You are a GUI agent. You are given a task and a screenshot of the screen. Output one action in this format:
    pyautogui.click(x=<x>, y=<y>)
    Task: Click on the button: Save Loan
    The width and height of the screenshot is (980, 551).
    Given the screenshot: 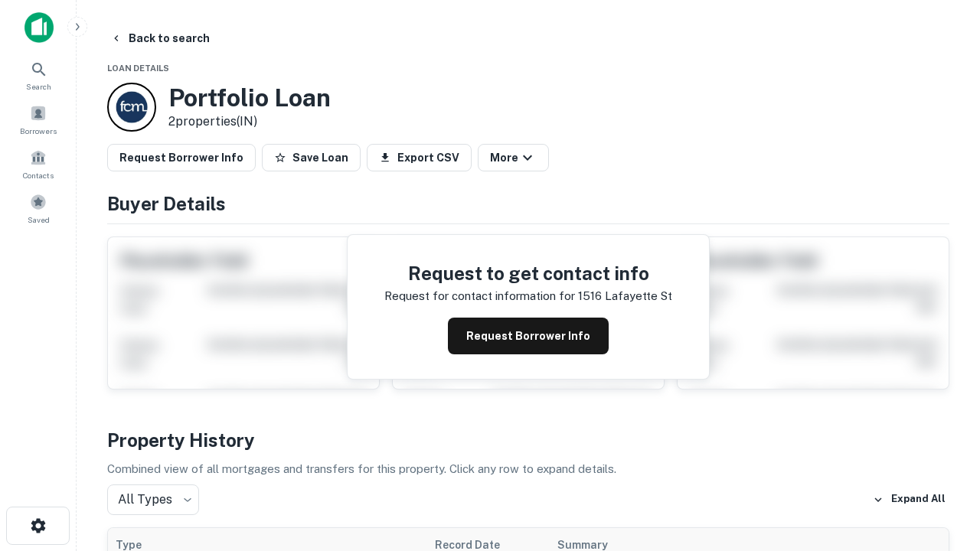 What is the action you would take?
    pyautogui.click(x=311, y=158)
    